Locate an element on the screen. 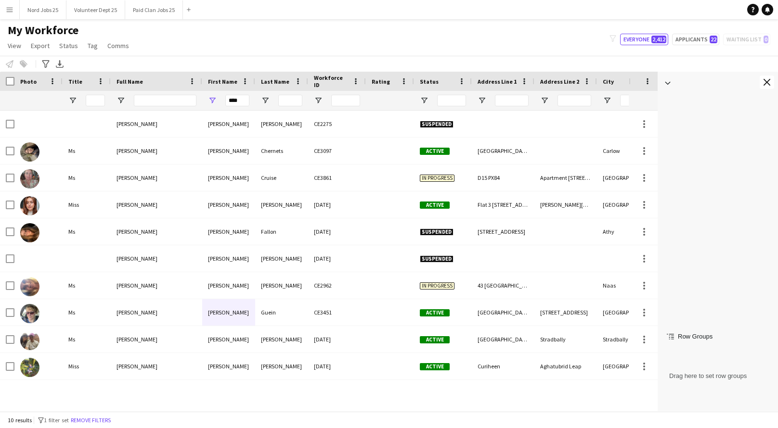 The width and height of the screenshot is (778, 428). input: Full Name Filter Input is located at coordinates (165, 101).